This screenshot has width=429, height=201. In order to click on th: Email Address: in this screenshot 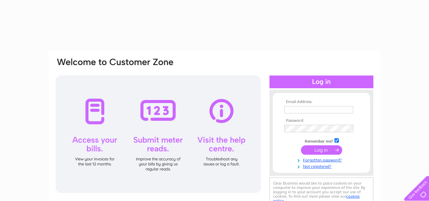, I will do `click(321, 102)`.